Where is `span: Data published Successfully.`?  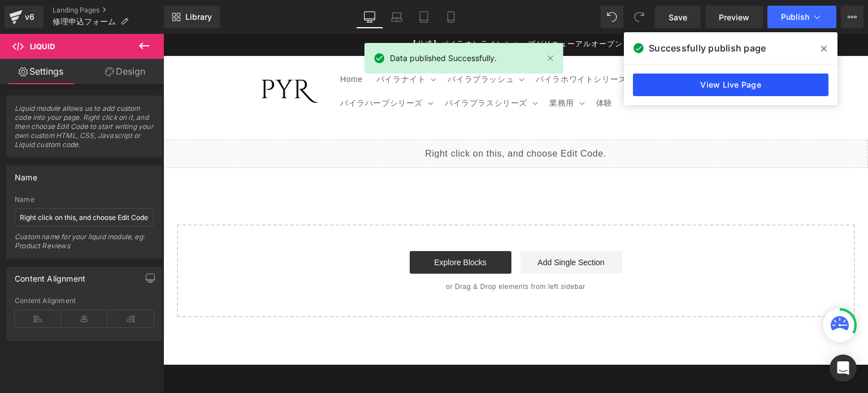 span: Data published Successfully. is located at coordinates (444, 58).